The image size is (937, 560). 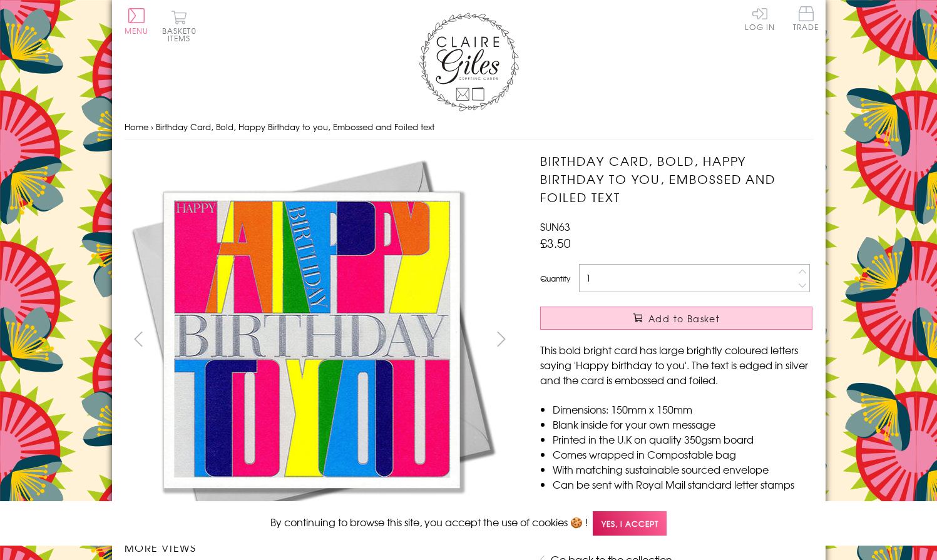 What do you see at coordinates (629, 523) in the screenshot?
I see `span: Yes, I accept` at bounding box center [629, 523].